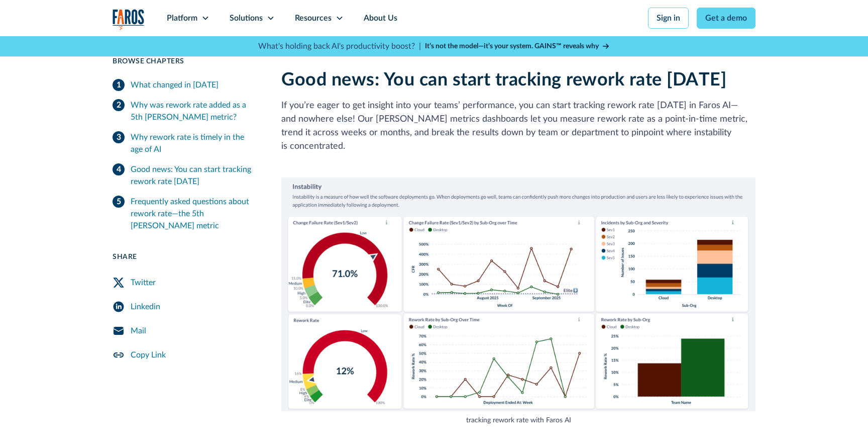 The width and height of the screenshot is (868, 446). Describe the element at coordinates (185, 355) in the screenshot. I see `a: Copy Link` at that location.